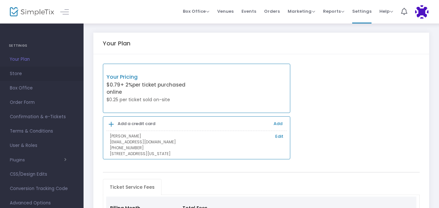 This screenshot has height=208, width=439. What do you see at coordinates (126, 85) in the screenshot?
I see `span: + 2%` at bounding box center [126, 85].